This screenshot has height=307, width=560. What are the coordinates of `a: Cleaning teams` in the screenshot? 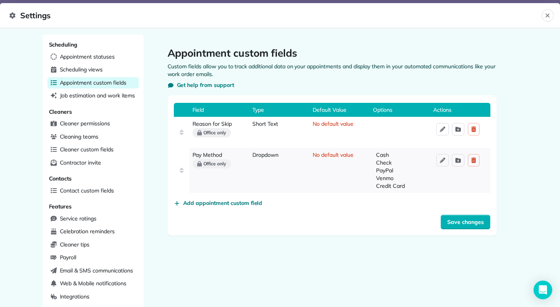 It's located at (93, 137).